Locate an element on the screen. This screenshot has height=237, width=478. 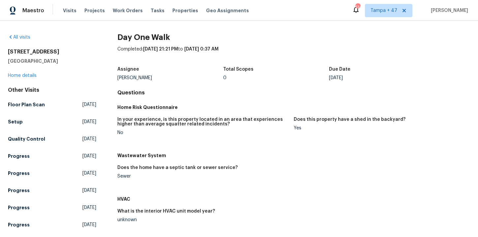
h5: Total Scopes is located at coordinates (238, 69).